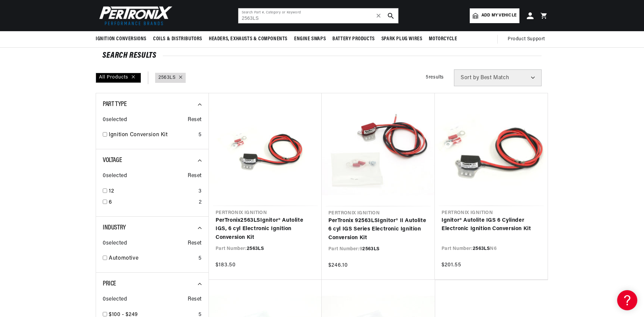 The width and height of the screenshot is (644, 317). What do you see at coordinates (110, 284) in the screenshot?
I see `span: Price` at bounding box center [110, 284].